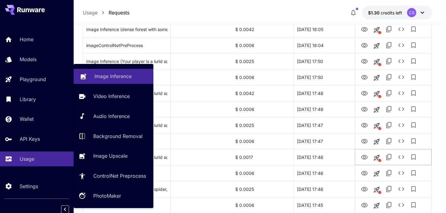 Image resolution: width=446 pixels, height=213 pixels. I want to click on a: Background Removal, so click(114, 136).